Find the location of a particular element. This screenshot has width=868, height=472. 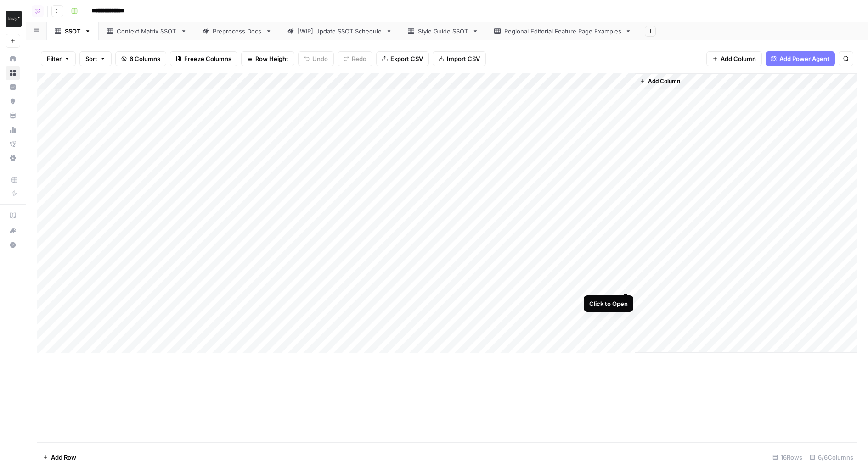

a: Settings is located at coordinates (13, 159).